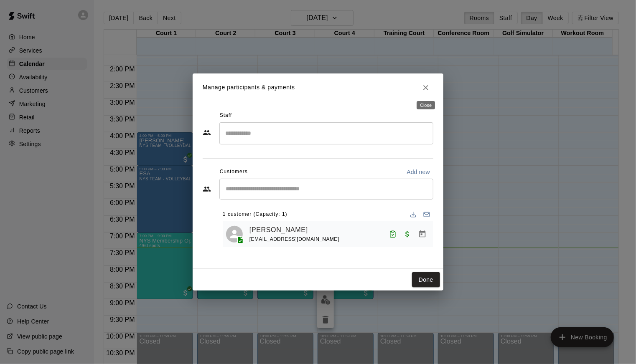 The image size is (636, 364). Describe the element at coordinates (426, 215) in the screenshot. I see `button: Email participants` at that location.